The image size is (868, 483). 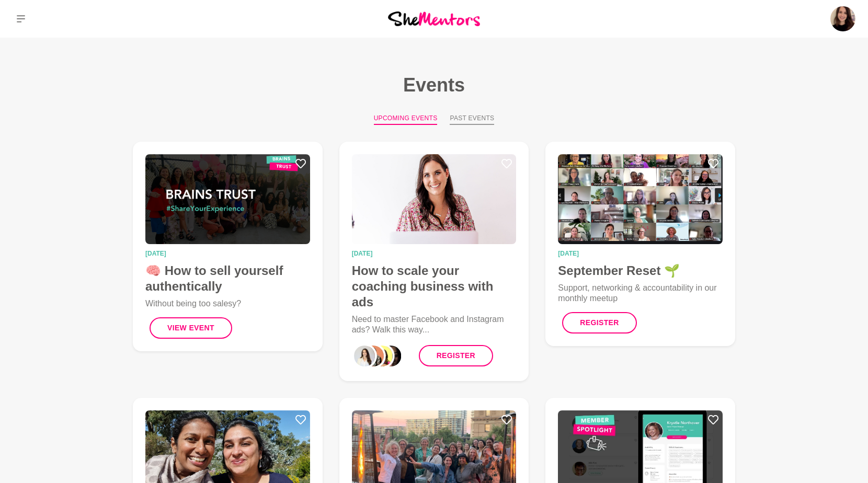 What do you see at coordinates (228, 279) in the screenshot?
I see `h4: 🧠 How to sell yourself authentically` at bounding box center [228, 279].